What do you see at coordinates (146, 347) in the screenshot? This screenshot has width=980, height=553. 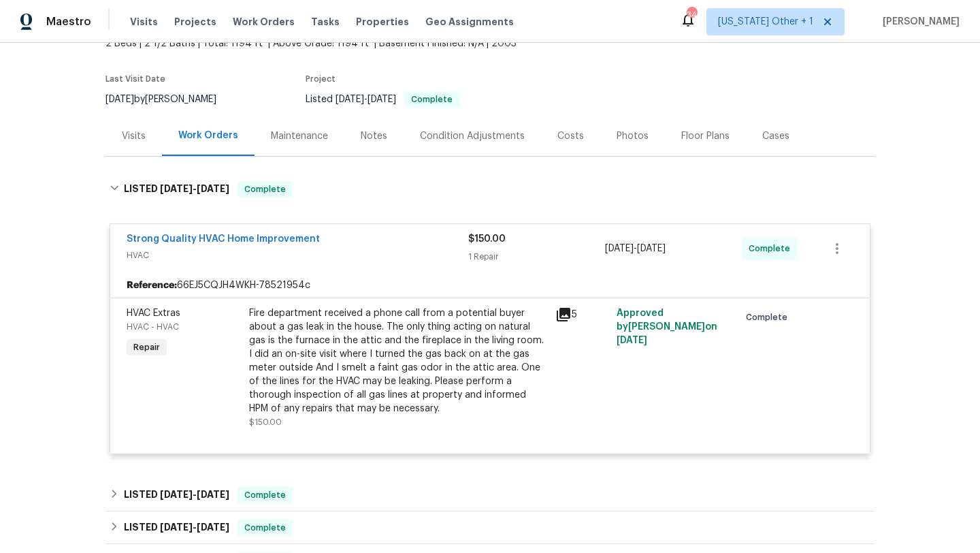 I see `span: Repair` at bounding box center [146, 347].